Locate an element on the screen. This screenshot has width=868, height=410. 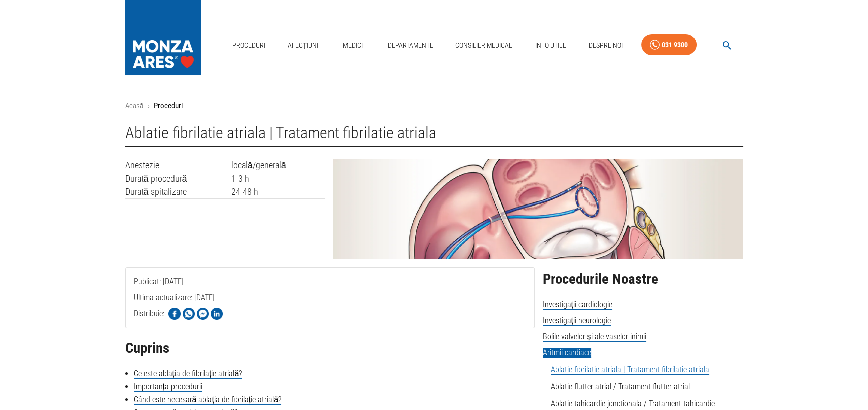
a: Info Utile is located at coordinates (551, 45).